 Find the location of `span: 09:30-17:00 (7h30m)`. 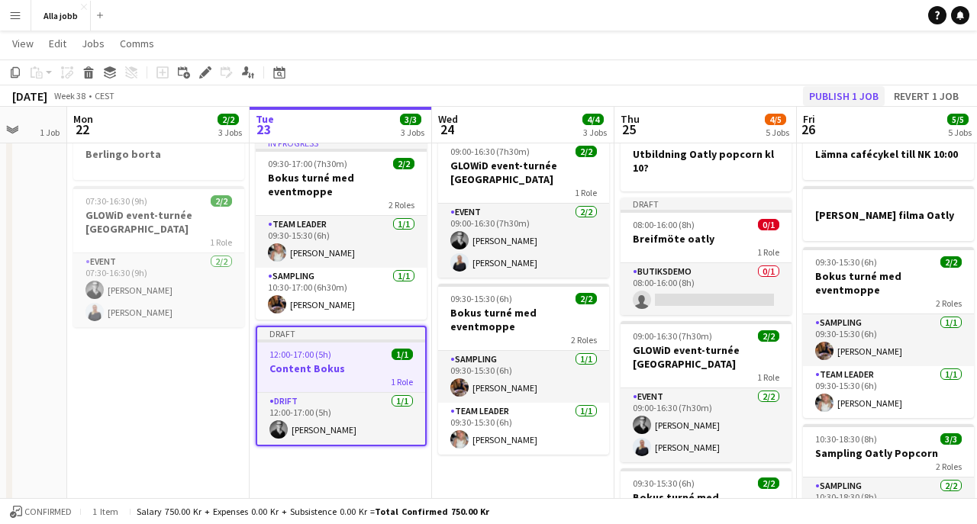

span: 09:30-17:00 (7h30m) is located at coordinates (308, 163).